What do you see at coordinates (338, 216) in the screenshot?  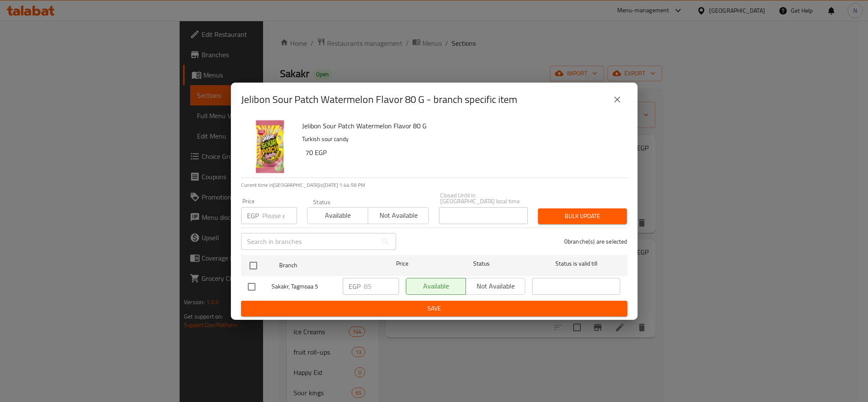 I see `button: Available` at bounding box center [338, 216].